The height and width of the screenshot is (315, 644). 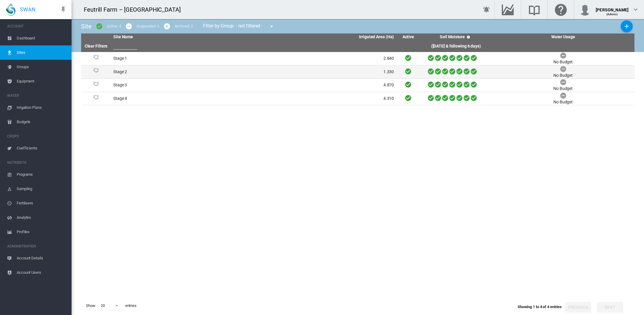 What do you see at coordinates (103, 305) in the screenshot?
I see `div: 20` at bounding box center [103, 305].